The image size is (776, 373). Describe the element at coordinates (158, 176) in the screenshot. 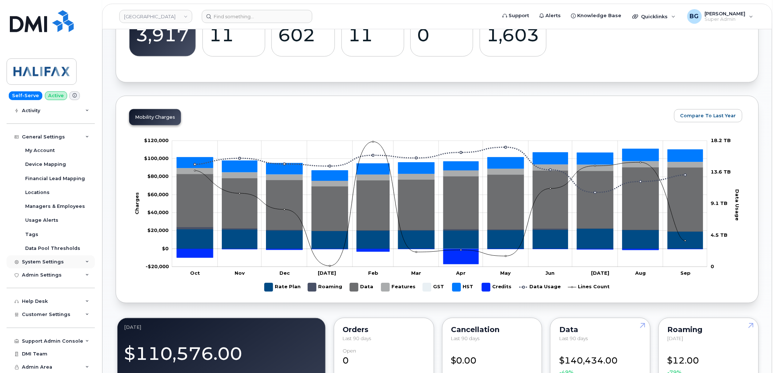

I see `tspan: $80,000` at that location.